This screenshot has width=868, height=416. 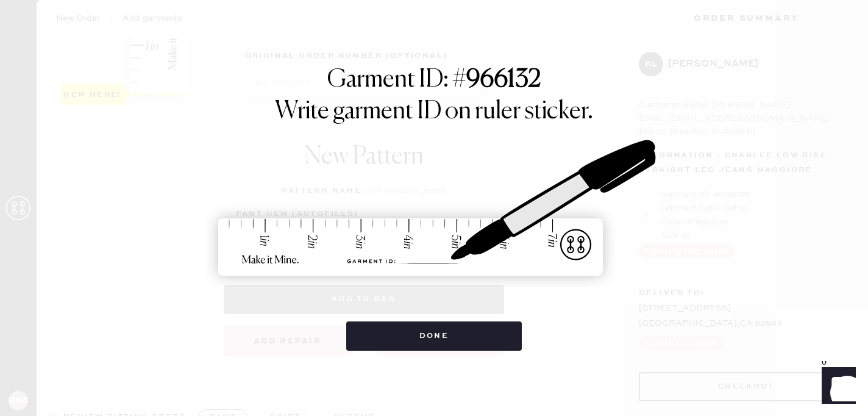 I want to click on h1: Garment ID: #, so click(x=434, y=81).